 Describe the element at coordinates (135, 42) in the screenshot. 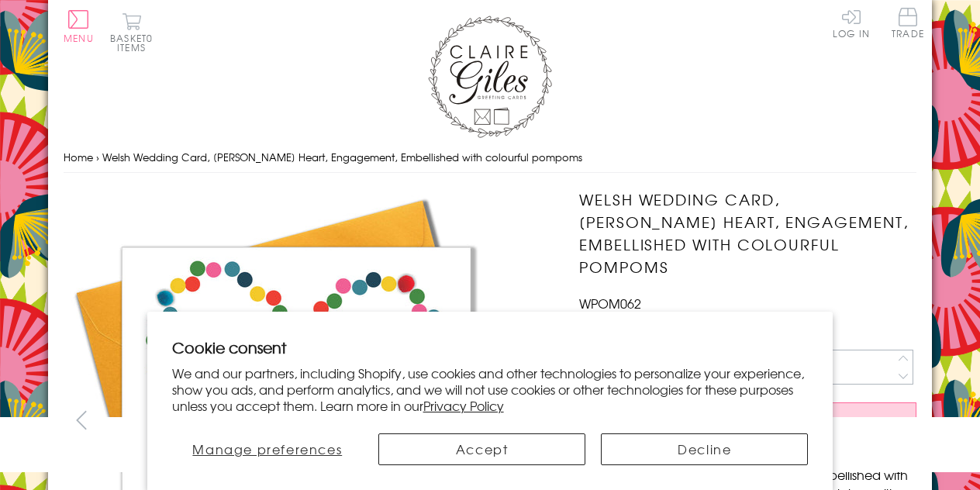

I see `span: 0 items` at that location.